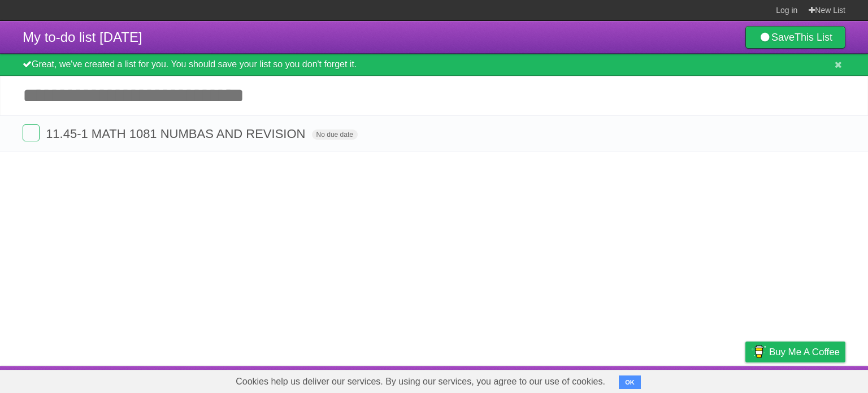 The height and width of the screenshot is (393, 868). What do you see at coordinates (334, 134) in the screenshot?
I see `span: No due date` at bounding box center [334, 134].